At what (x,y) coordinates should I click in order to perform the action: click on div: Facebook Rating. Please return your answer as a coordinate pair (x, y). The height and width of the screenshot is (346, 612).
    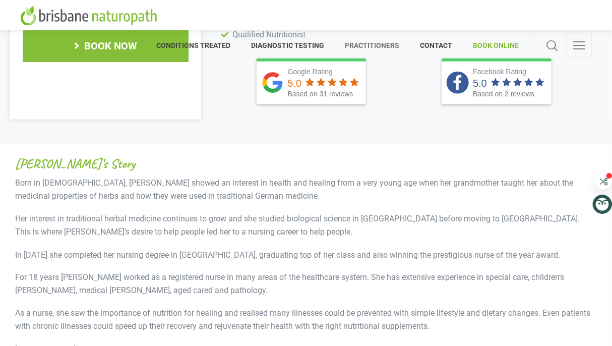
    Looking at the image, I should click on (510, 72).